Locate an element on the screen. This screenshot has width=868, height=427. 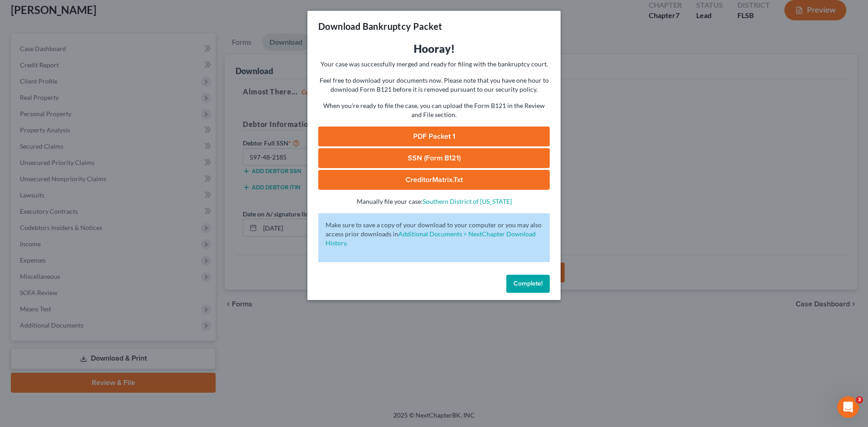
a: CreditorMatrix.txt is located at coordinates (434, 179).